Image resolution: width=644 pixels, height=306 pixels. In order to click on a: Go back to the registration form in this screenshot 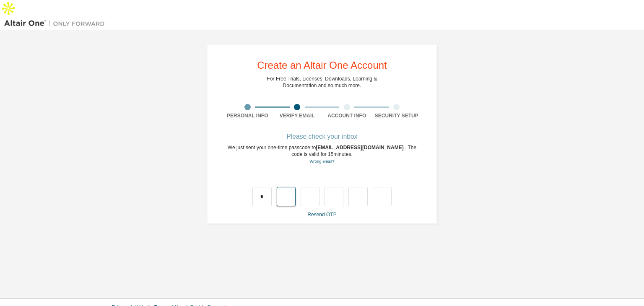, I will do `click(322, 161)`.